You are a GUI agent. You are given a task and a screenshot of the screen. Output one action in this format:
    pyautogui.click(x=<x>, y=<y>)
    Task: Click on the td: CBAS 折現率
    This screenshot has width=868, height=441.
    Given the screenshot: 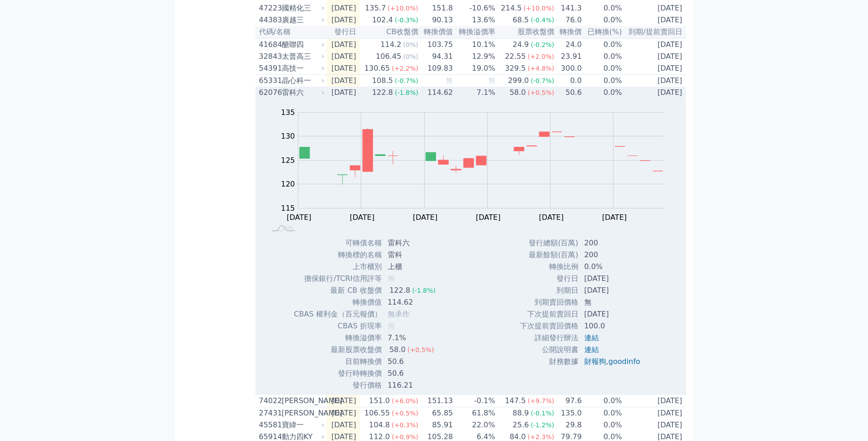 What is the action you would take?
    pyautogui.click(x=338, y=326)
    